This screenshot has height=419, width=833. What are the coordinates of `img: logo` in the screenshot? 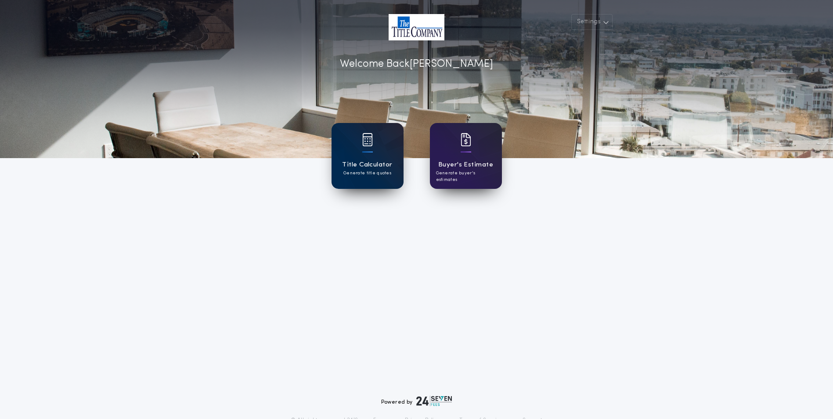 It's located at (434, 401).